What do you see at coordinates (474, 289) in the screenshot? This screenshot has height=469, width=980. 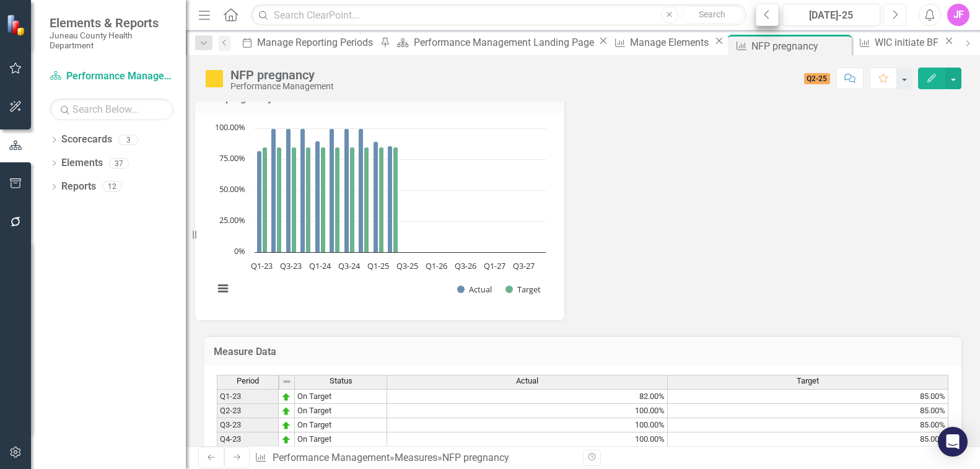 I see `button: Show Actual` at bounding box center [474, 289].